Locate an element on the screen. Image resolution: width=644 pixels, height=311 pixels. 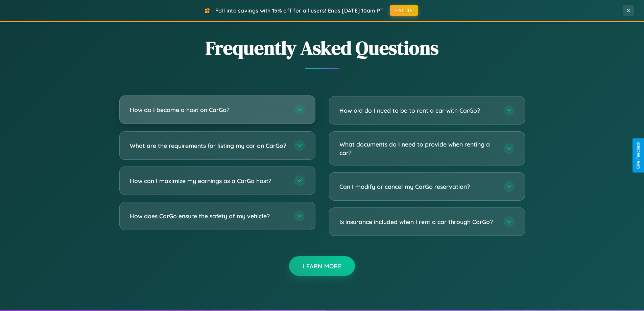
button: Learn More is located at coordinates (322, 266).